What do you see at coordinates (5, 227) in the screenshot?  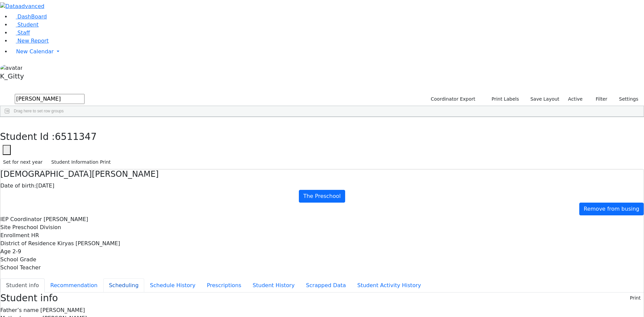 I see `label: Site` at bounding box center [5, 227].